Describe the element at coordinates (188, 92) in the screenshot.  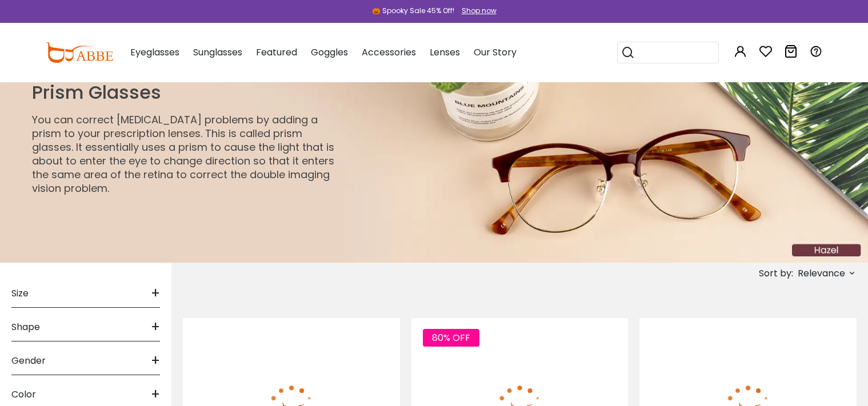
I see `h1: Prism Glasses` at that location.